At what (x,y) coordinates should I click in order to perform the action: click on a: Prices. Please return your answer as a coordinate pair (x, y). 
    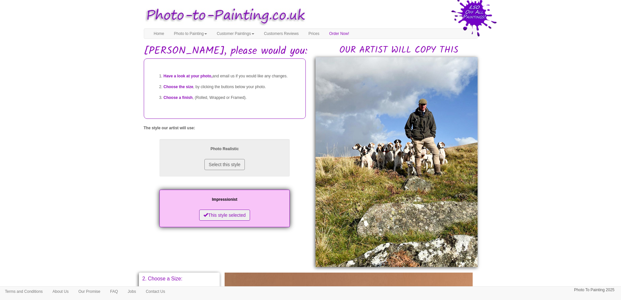
    Looking at the image, I should click on (314, 34).